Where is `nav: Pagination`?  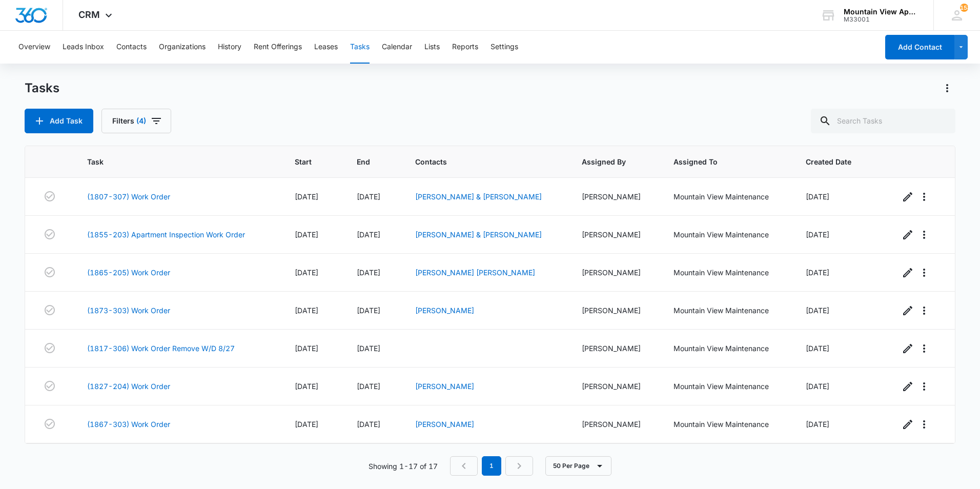 nav: Pagination is located at coordinates (492, 466).